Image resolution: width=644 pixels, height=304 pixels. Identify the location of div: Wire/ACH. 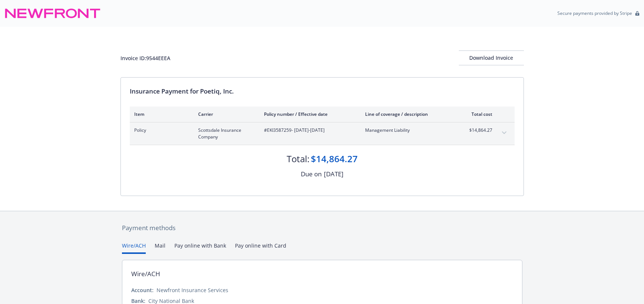
(146, 274).